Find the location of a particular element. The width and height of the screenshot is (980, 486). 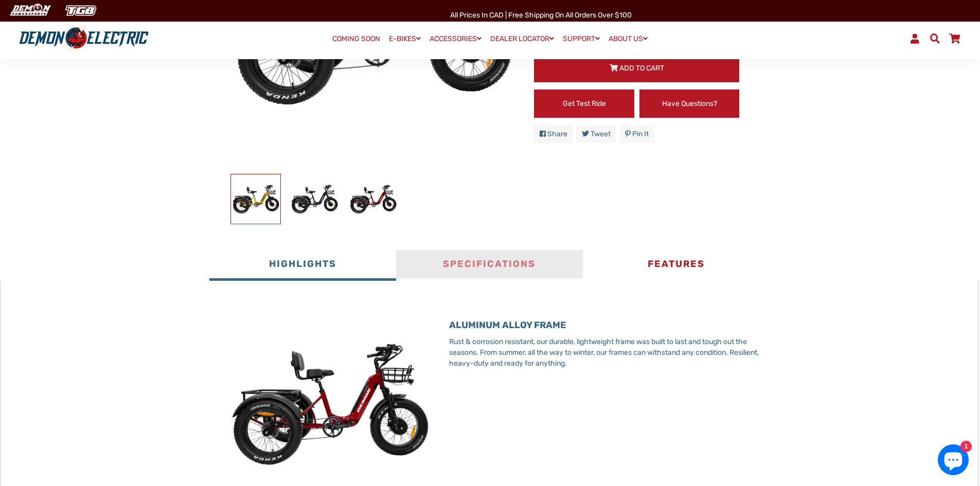

button: Highlights is located at coordinates (303, 265).